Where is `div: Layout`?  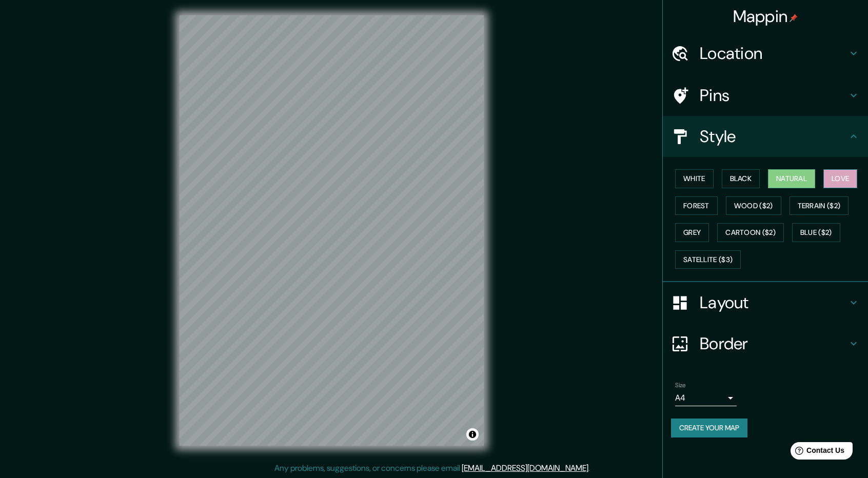
div: Layout is located at coordinates (765, 303).